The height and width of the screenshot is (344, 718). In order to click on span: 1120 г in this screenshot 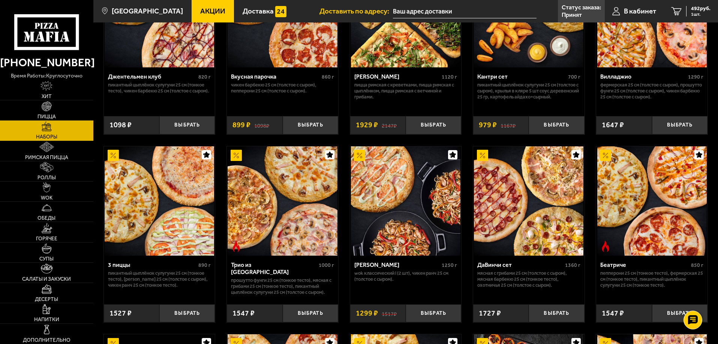, I will do `click(449, 77)`.